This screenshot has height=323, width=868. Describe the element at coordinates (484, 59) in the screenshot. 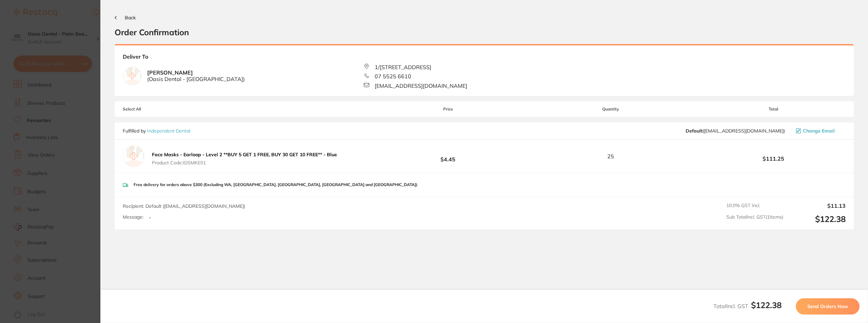

I see `b: Deliver To` at that location.